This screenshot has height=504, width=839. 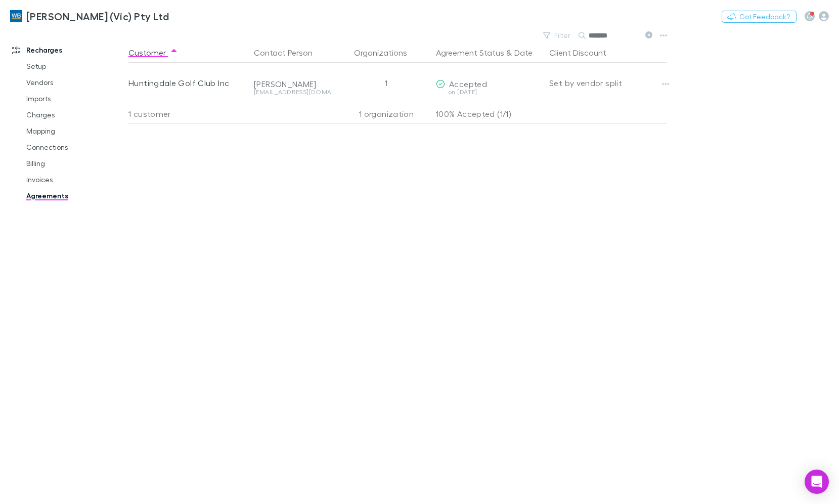 I want to click on div: Open Intercom Messenger, so click(x=817, y=482).